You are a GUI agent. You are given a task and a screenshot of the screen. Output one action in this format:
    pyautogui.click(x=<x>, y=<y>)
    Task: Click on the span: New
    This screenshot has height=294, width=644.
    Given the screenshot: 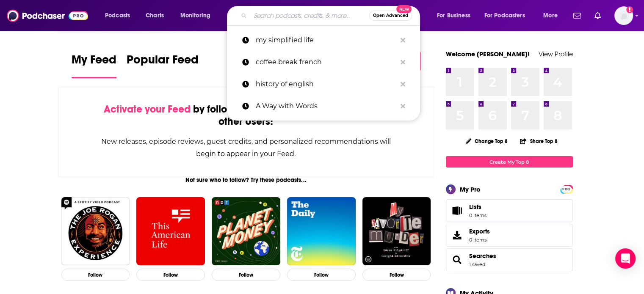 What is the action you would take?
    pyautogui.click(x=404, y=9)
    